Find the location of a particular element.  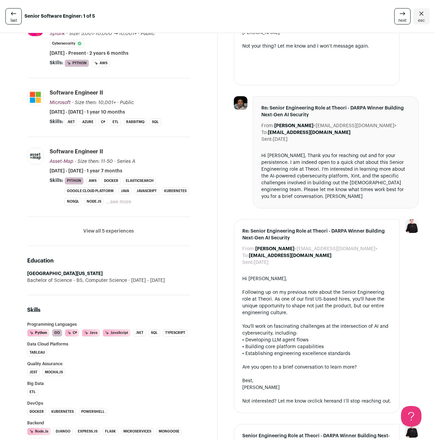

span: Microsoft is located at coordinates (60, 103).